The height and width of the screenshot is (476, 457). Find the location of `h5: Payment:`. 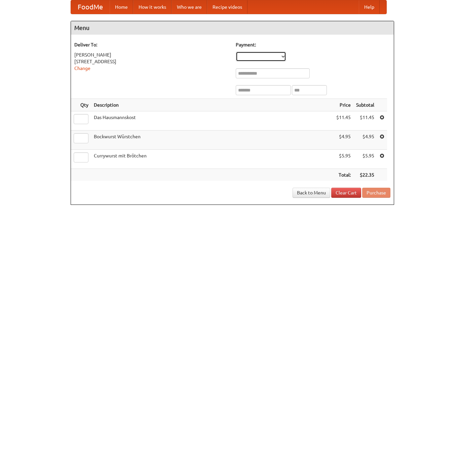

h5: Payment: is located at coordinates (313, 45).